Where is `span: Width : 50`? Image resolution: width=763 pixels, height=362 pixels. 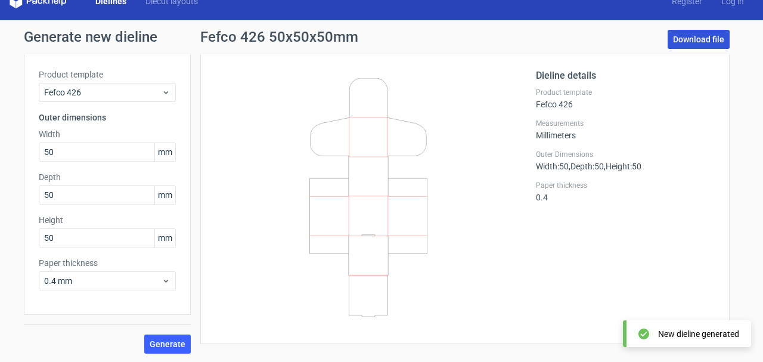
span: Width : 50 is located at coordinates (552, 166).